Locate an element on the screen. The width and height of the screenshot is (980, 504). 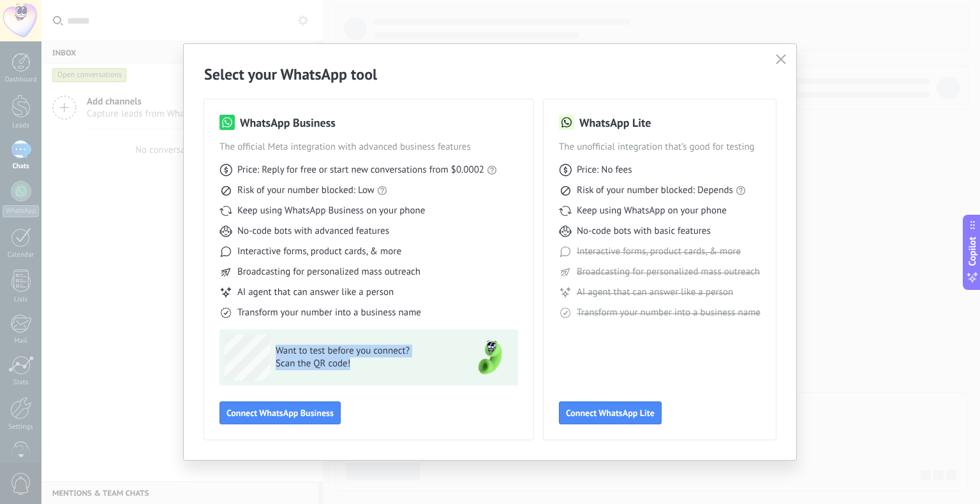
span: No-code bots with basic features is located at coordinates (644, 232).